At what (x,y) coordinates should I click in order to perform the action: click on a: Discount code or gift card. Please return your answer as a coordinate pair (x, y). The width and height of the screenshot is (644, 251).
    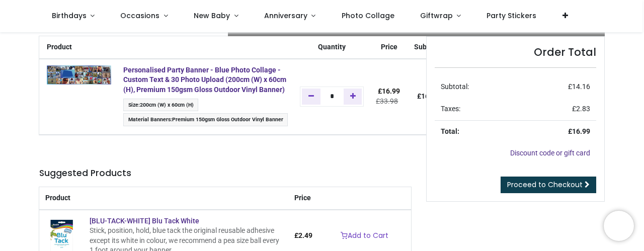
    Looking at the image, I should click on (550, 153).